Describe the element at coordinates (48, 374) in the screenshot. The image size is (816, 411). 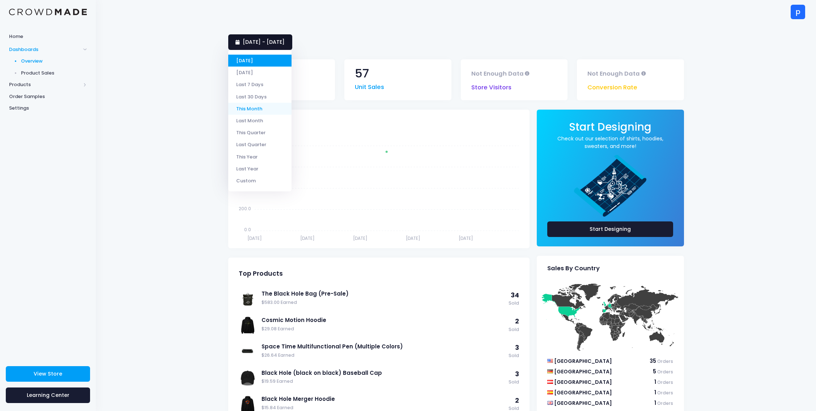
I see `span: View Store` at that location.